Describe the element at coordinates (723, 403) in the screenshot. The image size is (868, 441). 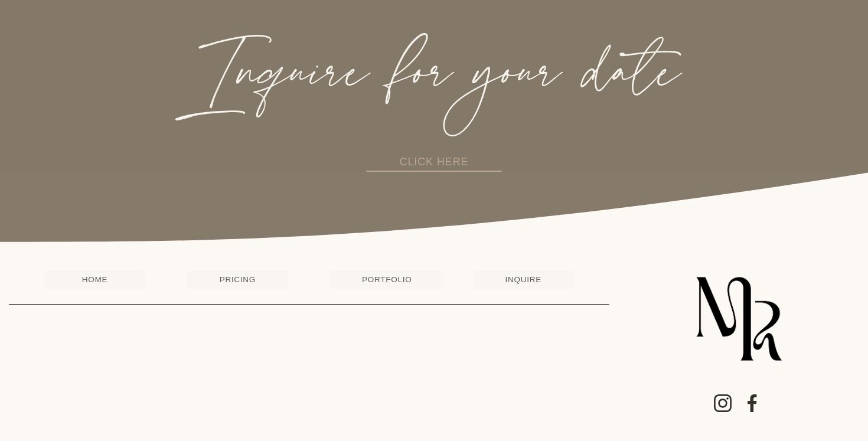
I see `a: Instagram` at that location.